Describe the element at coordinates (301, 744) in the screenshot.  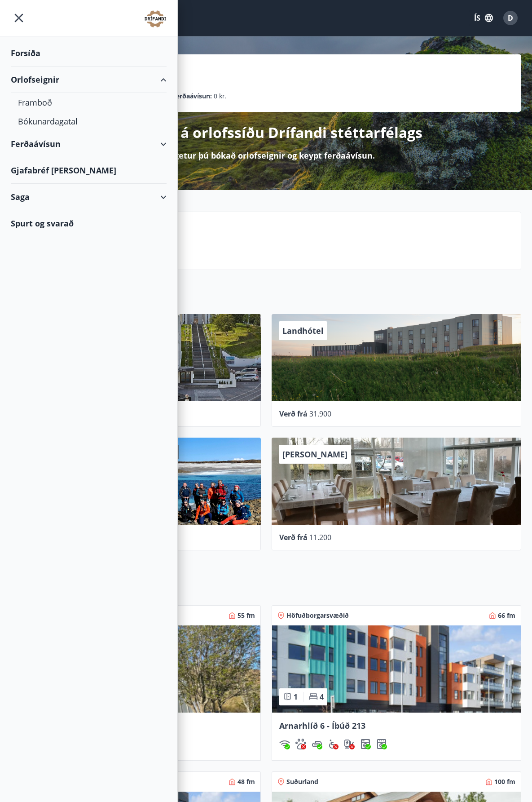
I see `div: Gæludýr` at that location.